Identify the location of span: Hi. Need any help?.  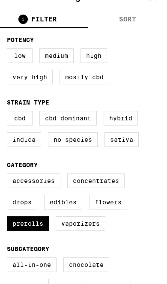
(38, 10).